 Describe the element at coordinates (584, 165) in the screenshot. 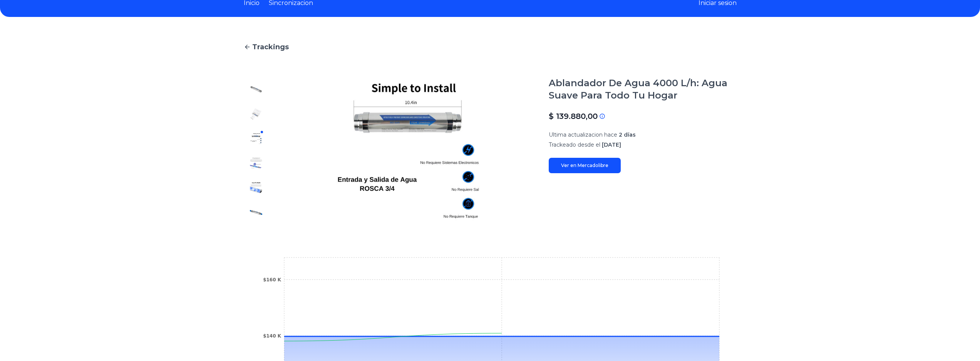

I see `a: Ver en Mercadolibre` at that location.